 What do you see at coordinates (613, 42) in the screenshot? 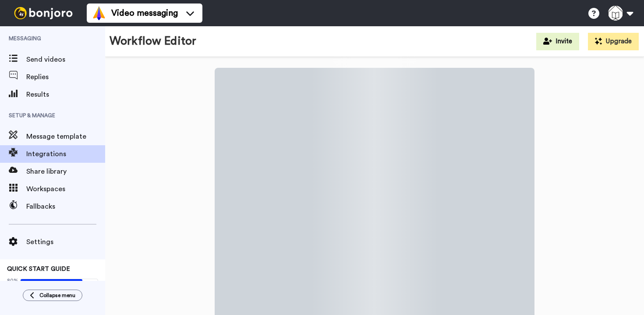
I see `button: Upgrade` at bounding box center [613, 42].